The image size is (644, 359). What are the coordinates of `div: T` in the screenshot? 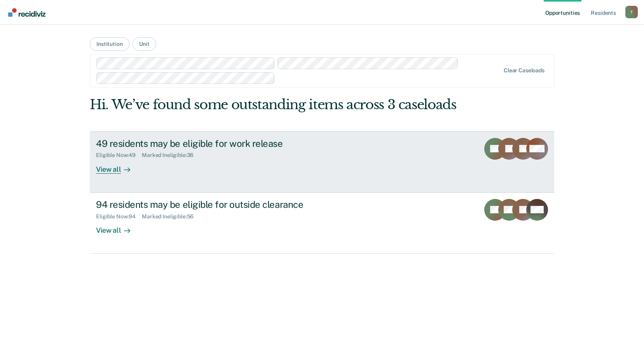 It's located at (632, 12).